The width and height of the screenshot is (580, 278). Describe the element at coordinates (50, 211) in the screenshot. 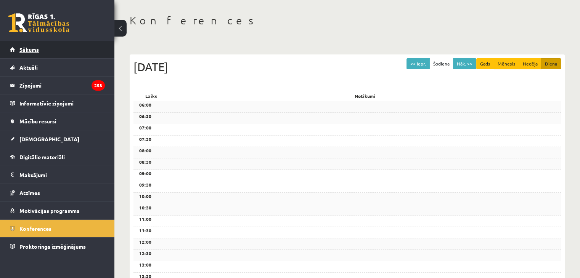

I see `span: Motivācijas programma` at that location.